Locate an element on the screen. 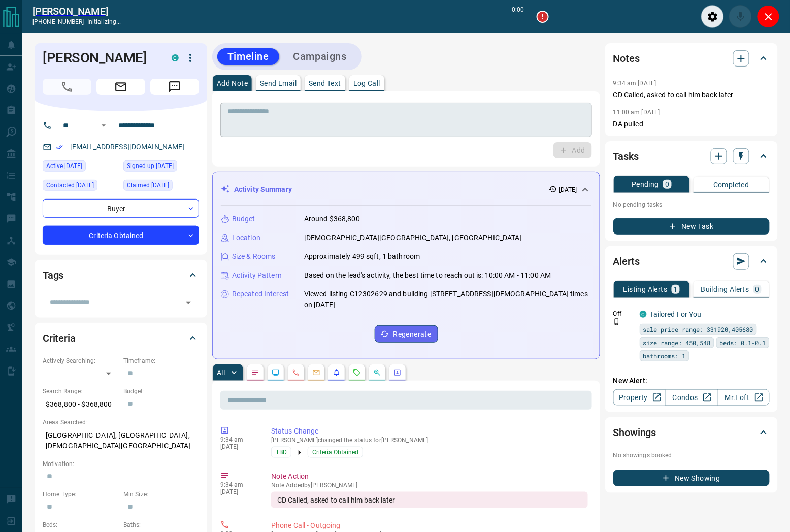 This screenshot has width=790, height=532. h2: Criteria is located at coordinates (59, 338).